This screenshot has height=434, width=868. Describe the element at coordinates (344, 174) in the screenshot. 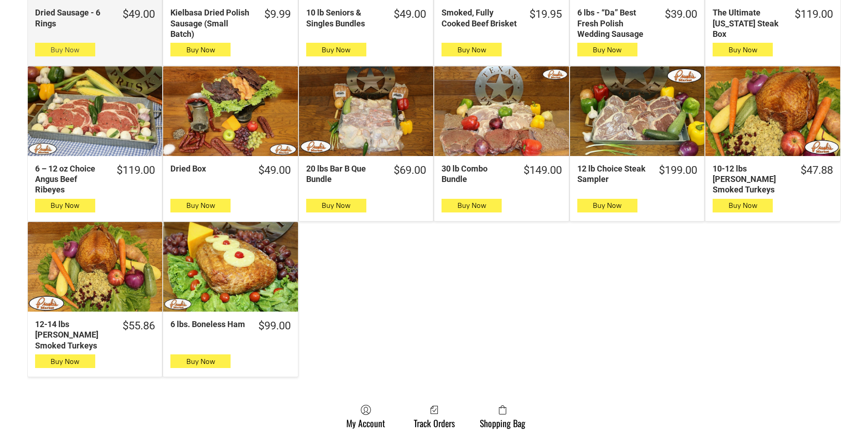

I see `div: 20 lbs Bar B Que Bundle` at that location.